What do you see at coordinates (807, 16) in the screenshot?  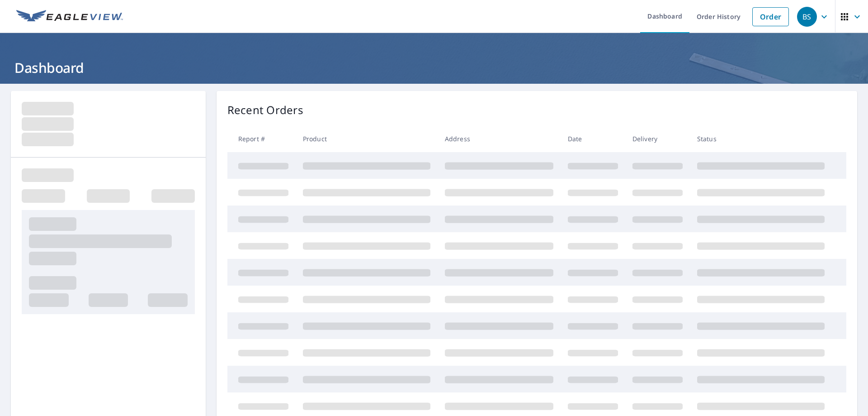 I see `div: BS` at bounding box center [807, 16].